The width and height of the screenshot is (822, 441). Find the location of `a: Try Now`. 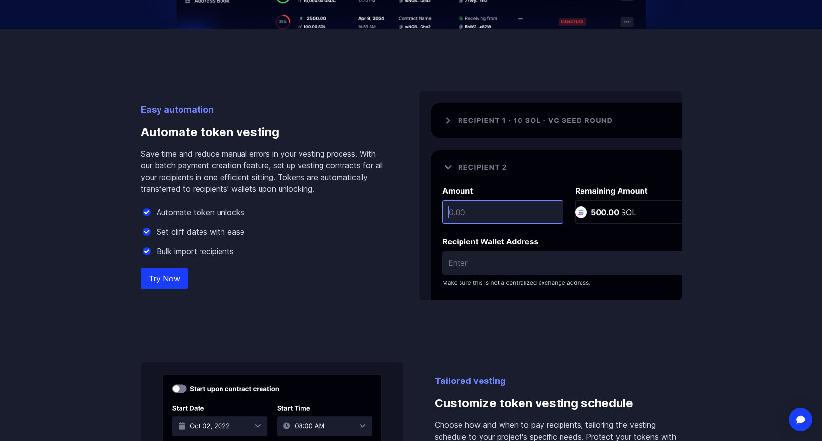

a: Try Now is located at coordinates (164, 279).